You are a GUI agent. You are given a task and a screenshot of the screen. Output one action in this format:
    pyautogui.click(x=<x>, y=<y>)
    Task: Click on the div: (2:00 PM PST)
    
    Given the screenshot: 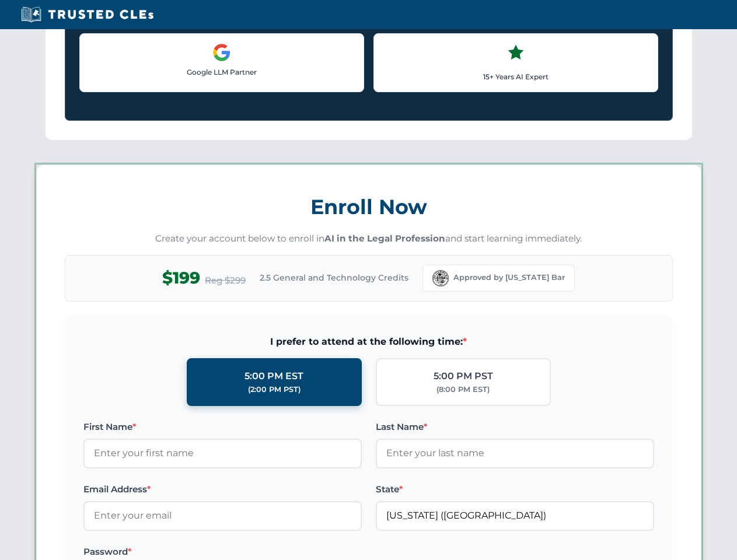 What is the action you would take?
    pyautogui.click(x=274, y=390)
    